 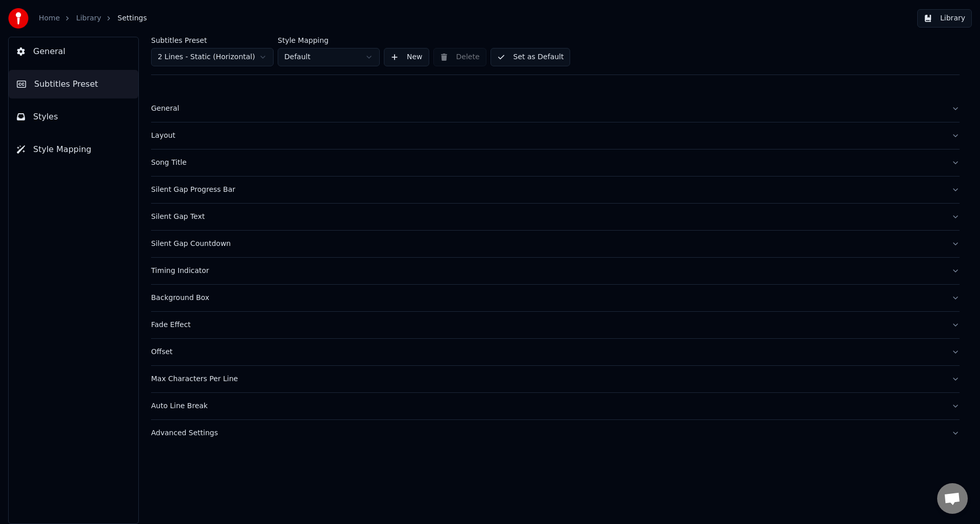 What do you see at coordinates (547, 217) in the screenshot?
I see `div: Silent Gap Text` at bounding box center [547, 217].